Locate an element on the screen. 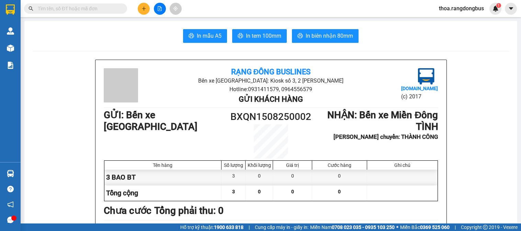 The width and height of the screenshot is (521, 231). span: Miền Nam is located at coordinates (352, 227).